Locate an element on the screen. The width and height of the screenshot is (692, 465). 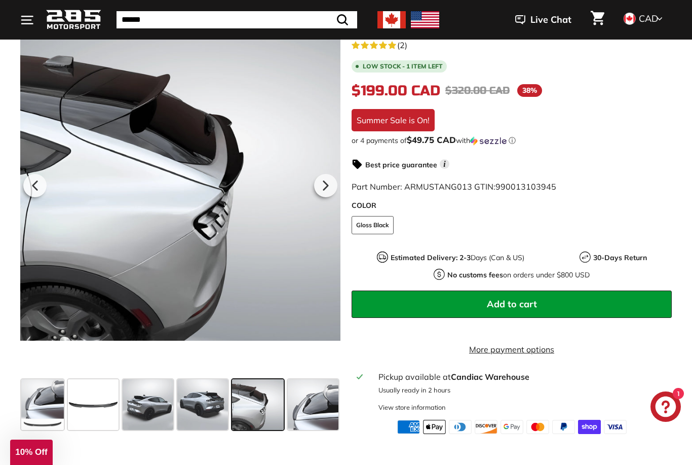
span: Low stock - 1 item left is located at coordinates (403, 66).